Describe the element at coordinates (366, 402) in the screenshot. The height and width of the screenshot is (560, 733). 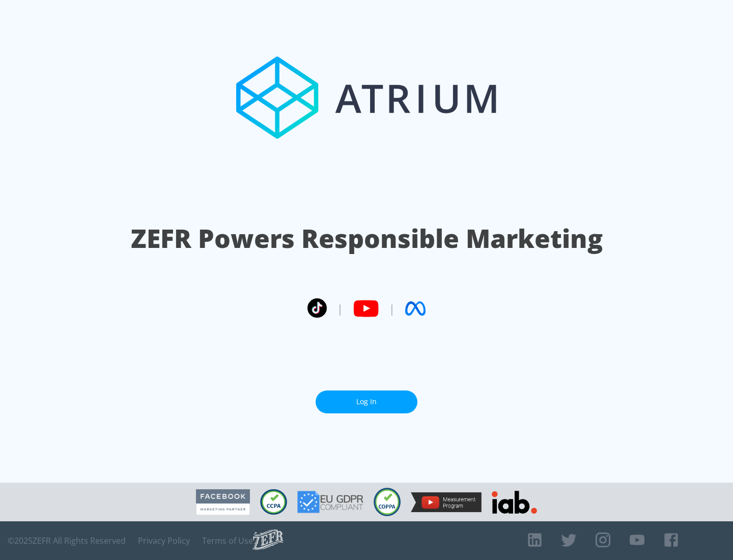
I see `a: Log In` at that location.